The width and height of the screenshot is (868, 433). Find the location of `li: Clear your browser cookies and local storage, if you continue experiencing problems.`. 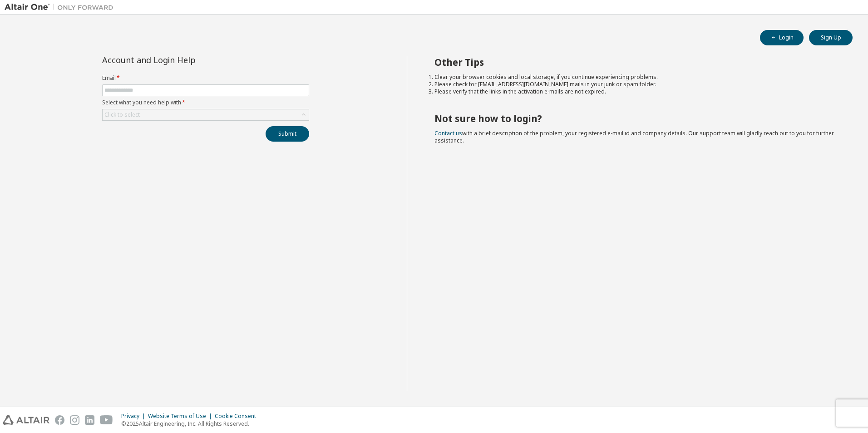

li: Clear your browser cookies and local storage, if you continue experiencing problems. is located at coordinates (636, 77).